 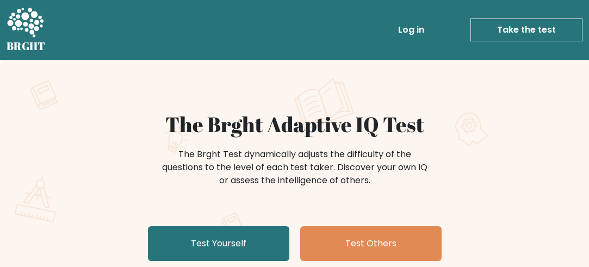 What do you see at coordinates (26, 46) in the screenshot?
I see `h5: BRGHT` at bounding box center [26, 46].